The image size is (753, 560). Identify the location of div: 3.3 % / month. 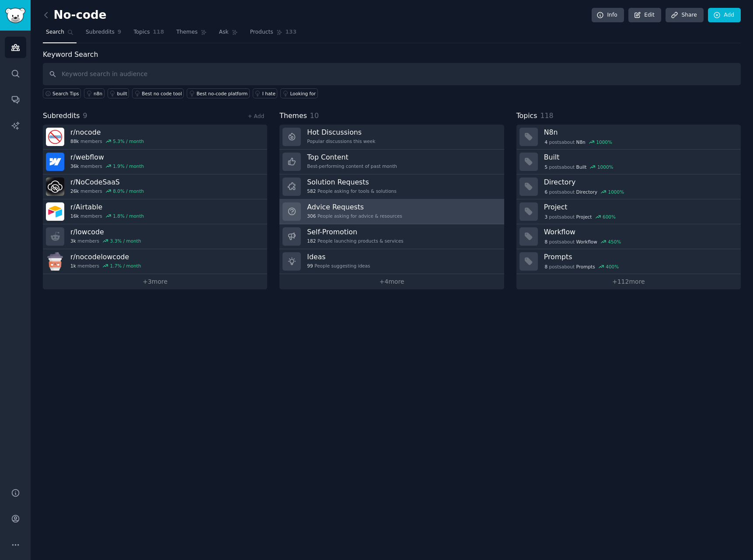
(125, 241).